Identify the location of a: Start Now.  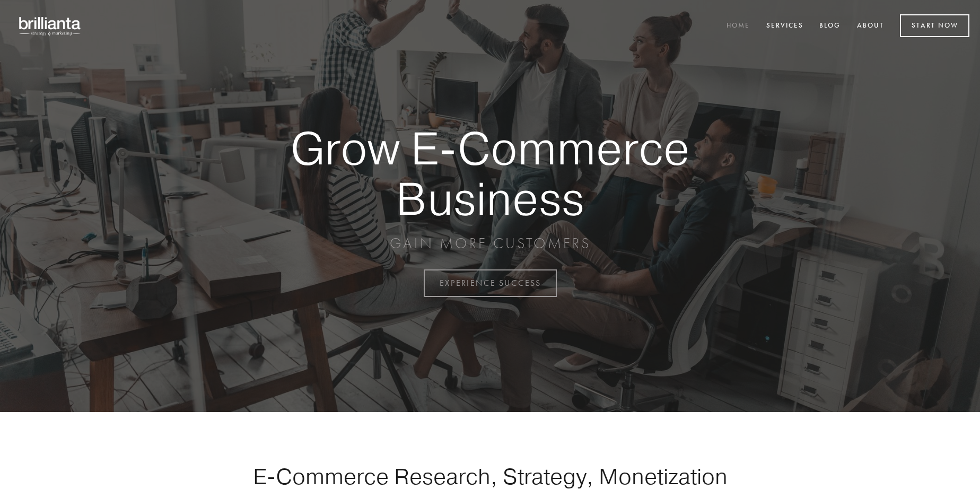
(934, 26).